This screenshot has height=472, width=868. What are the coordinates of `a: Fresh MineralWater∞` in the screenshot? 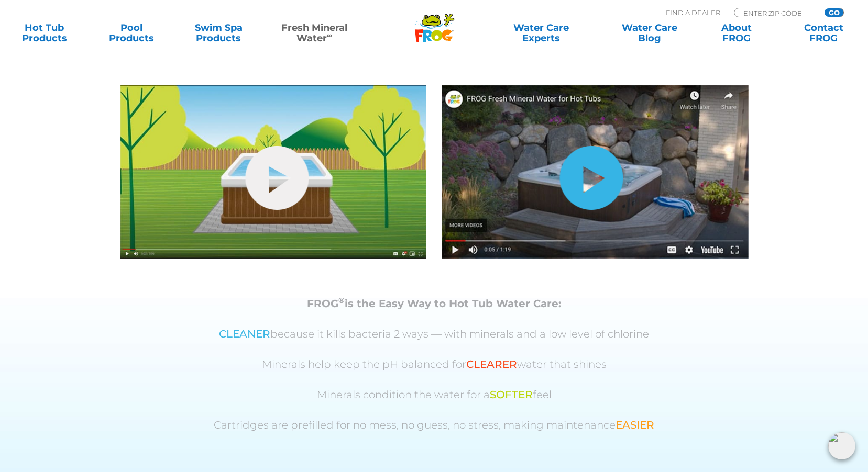 It's located at (314, 33).